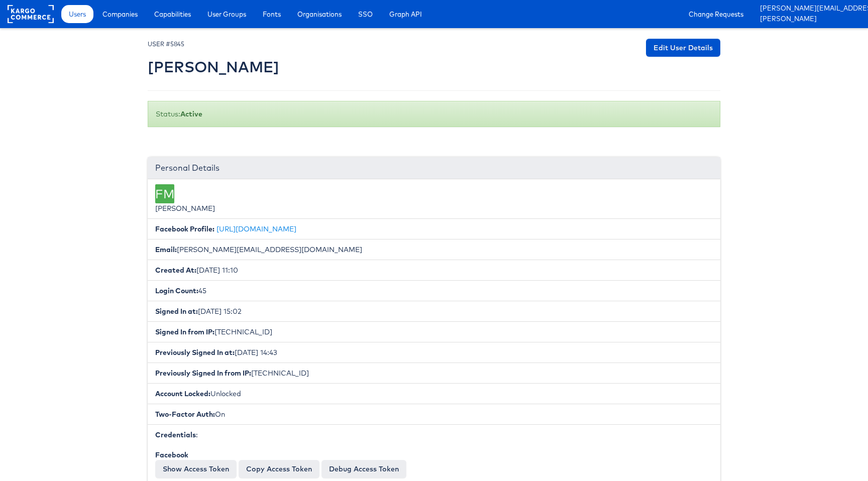 The height and width of the screenshot is (481, 868). Describe the element at coordinates (166, 250) in the screenshot. I see `b: Email:` at that location.